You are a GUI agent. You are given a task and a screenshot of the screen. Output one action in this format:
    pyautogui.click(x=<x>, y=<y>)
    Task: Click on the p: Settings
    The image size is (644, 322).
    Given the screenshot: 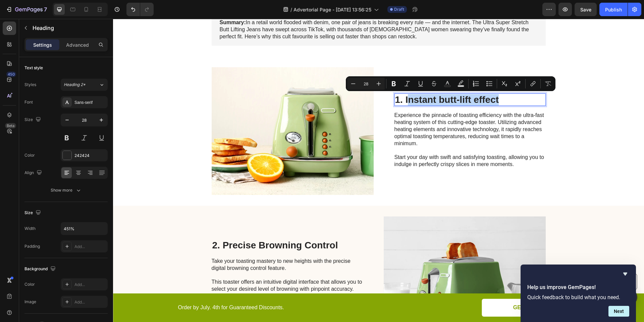 What is the action you would take?
    pyautogui.click(x=42, y=45)
    